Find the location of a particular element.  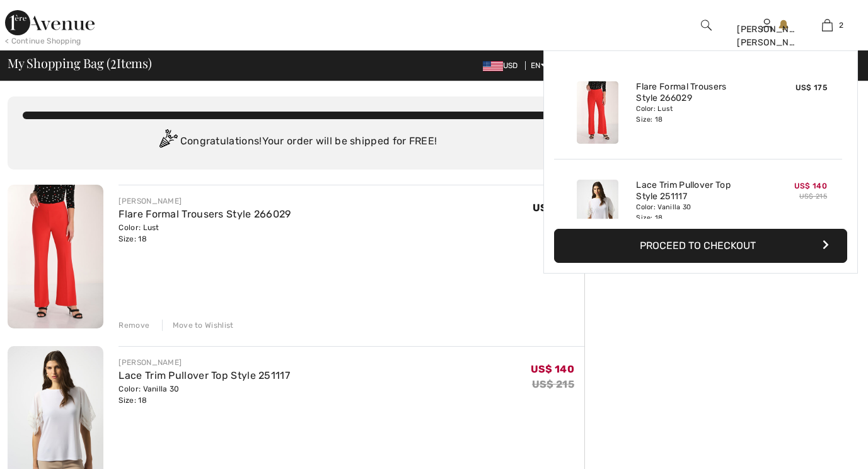

img: search the website is located at coordinates (705, 25).